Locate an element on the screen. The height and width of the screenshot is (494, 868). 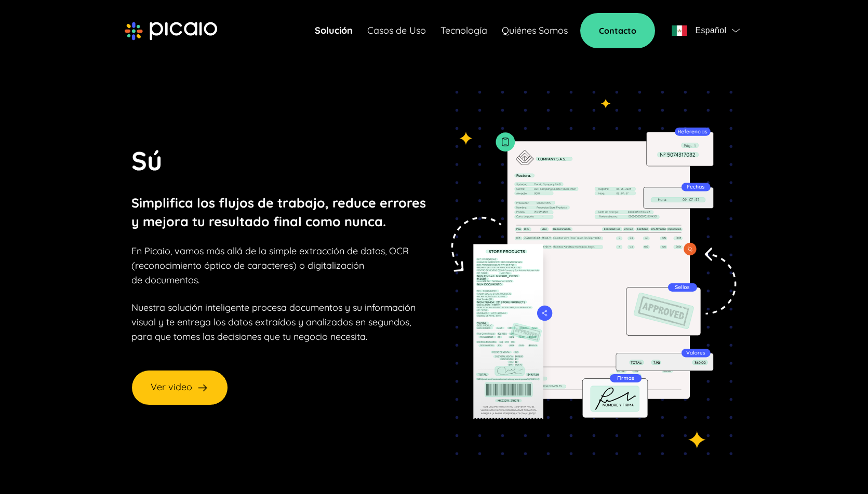
span: En Picaio, vamos más allá de la simple extracción de datos, OCR (reconocimiento óptico de caracte... is located at coordinates (270, 265).